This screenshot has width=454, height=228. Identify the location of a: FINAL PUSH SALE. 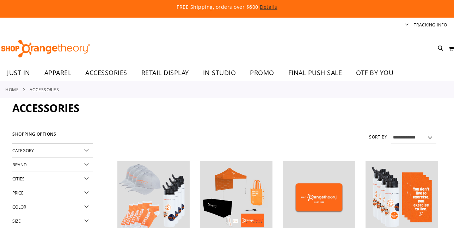
(315, 73).